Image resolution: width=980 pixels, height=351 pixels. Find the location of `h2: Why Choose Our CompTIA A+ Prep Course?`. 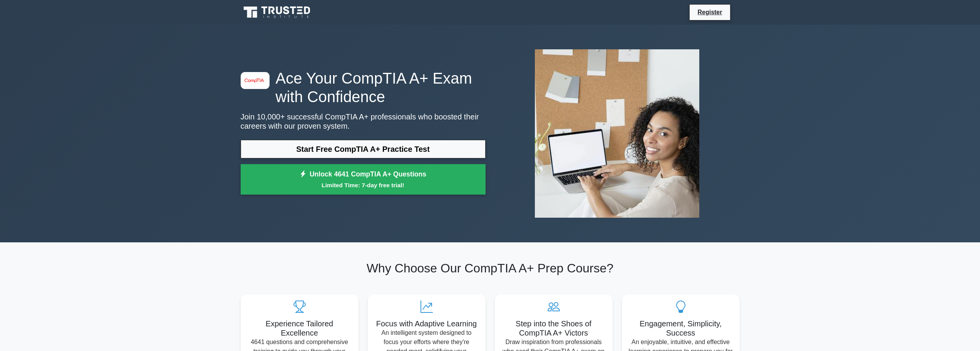

h2: Why Choose Our CompTIA A+ Prep Course? is located at coordinates (490, 268).